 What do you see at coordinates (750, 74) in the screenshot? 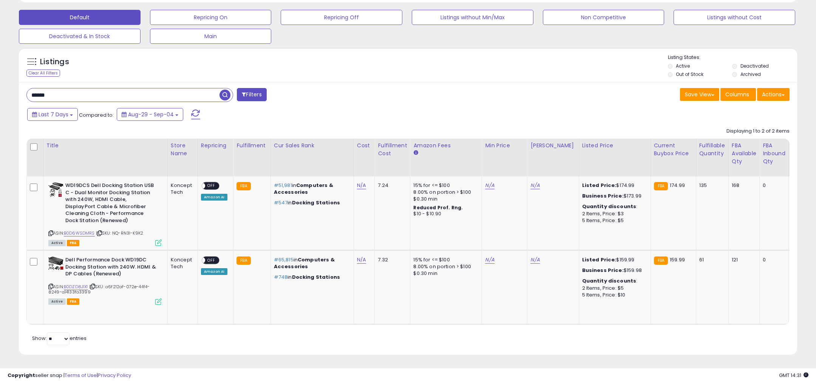
I see `label: Archived` at bounding box center [750, 74].